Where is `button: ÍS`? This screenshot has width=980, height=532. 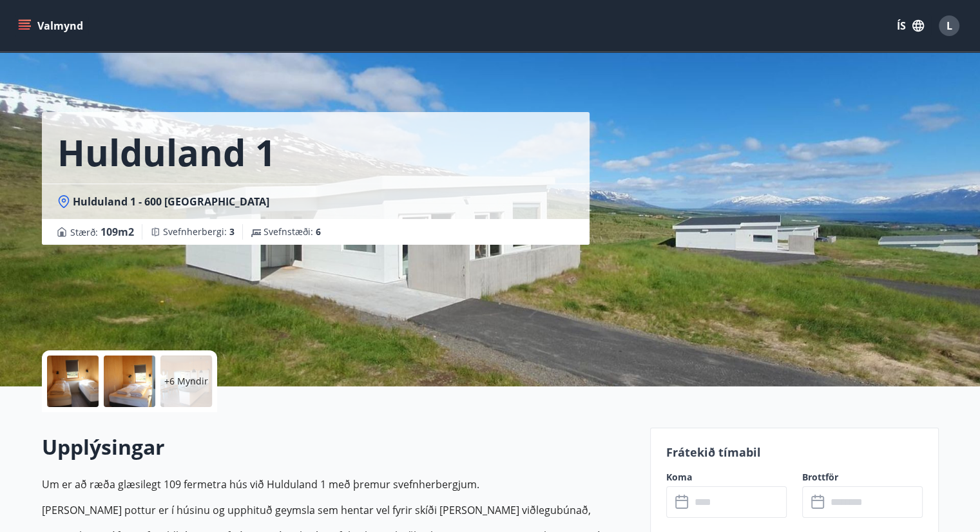 button: ÍS is located at coordinates (911, 26).